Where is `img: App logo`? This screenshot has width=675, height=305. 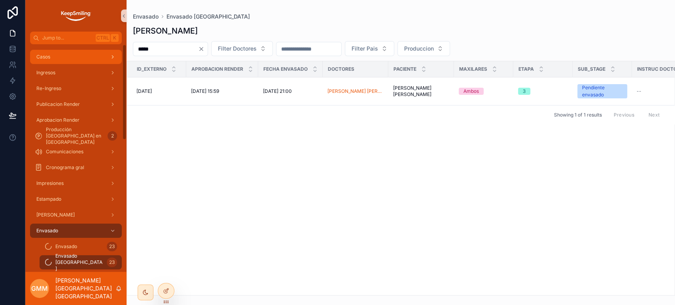
img: App logo is located at coordinates (76, 16).